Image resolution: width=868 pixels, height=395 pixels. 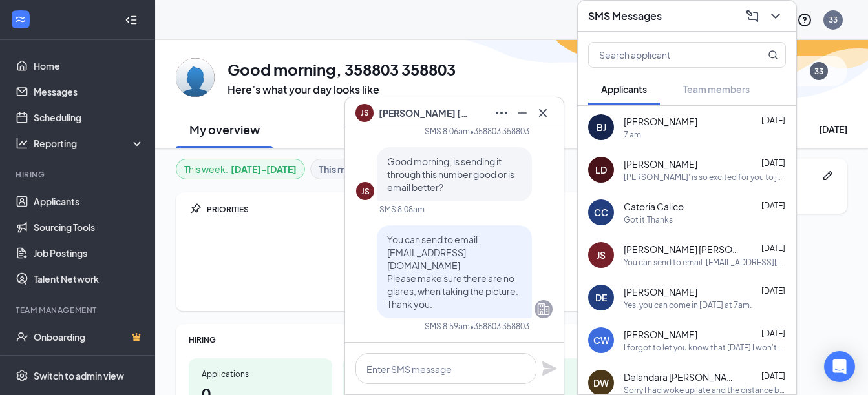 I want to click on span: Team members, so click(x=716, y=89).